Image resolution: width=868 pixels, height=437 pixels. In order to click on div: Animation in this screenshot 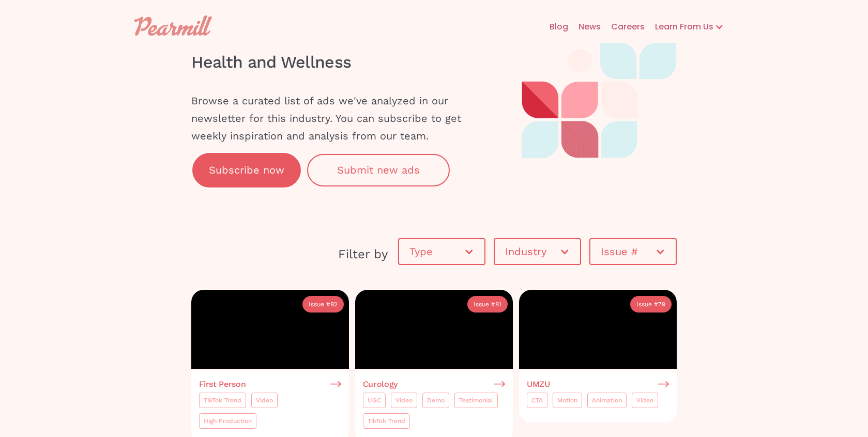, I will do `click(606, 401)`.